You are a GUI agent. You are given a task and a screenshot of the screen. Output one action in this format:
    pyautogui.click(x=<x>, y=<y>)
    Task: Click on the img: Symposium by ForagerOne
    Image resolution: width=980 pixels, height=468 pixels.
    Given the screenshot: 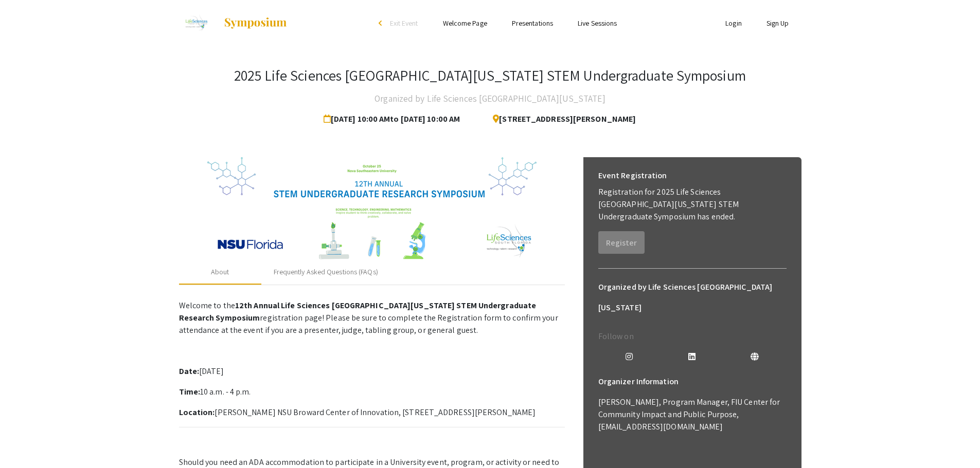 What is the action you would take?
    pyautogui.click(x=255, y=23)
    